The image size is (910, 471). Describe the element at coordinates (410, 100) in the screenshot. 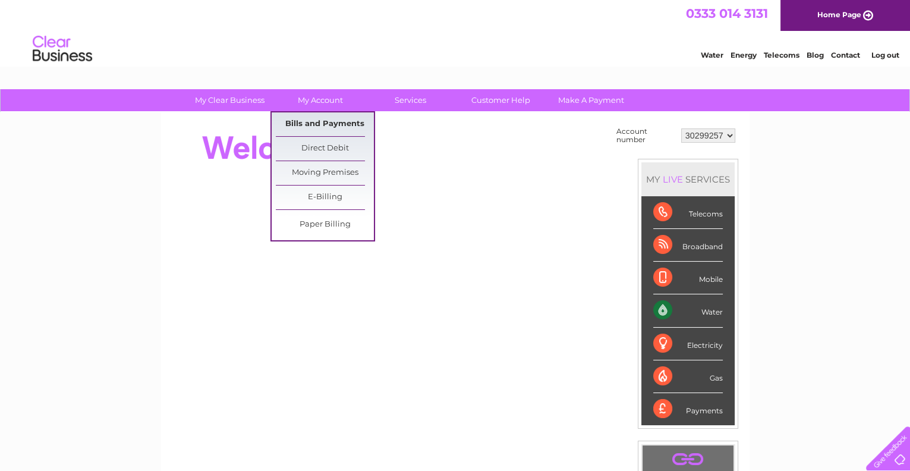

I see `a: Services` at that location.